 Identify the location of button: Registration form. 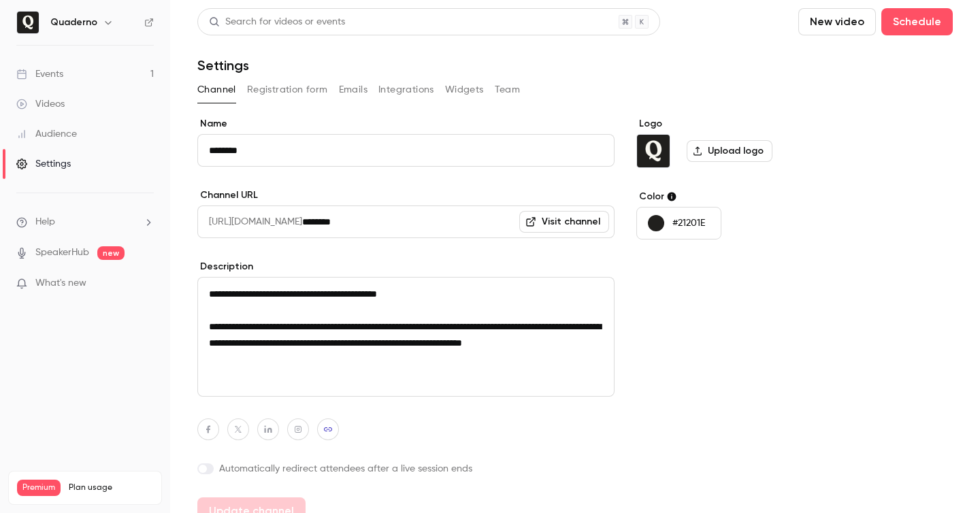
(287, 89).